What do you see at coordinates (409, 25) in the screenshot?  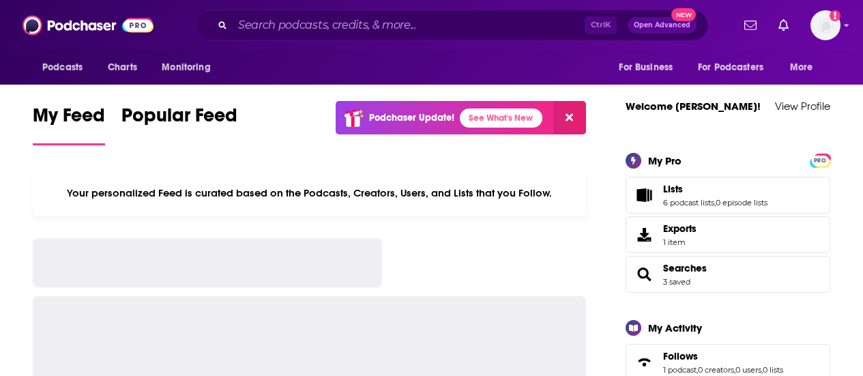 I see `input: Search podcasts, credits, & more...` at bounding box center [409, 25].